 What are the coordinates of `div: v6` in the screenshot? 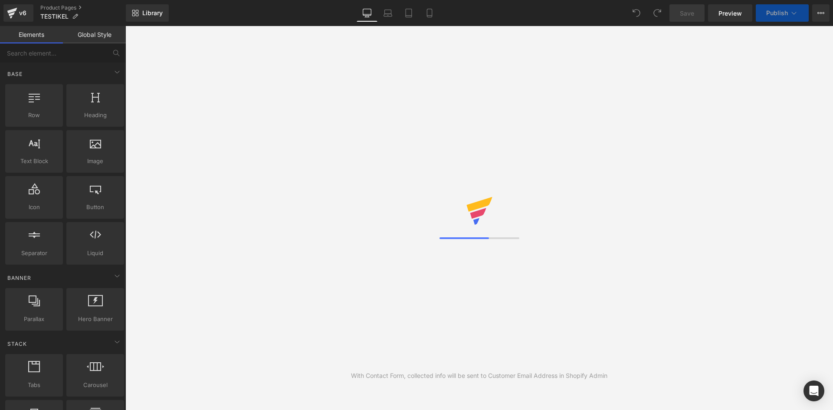 It's located at (23, 13).